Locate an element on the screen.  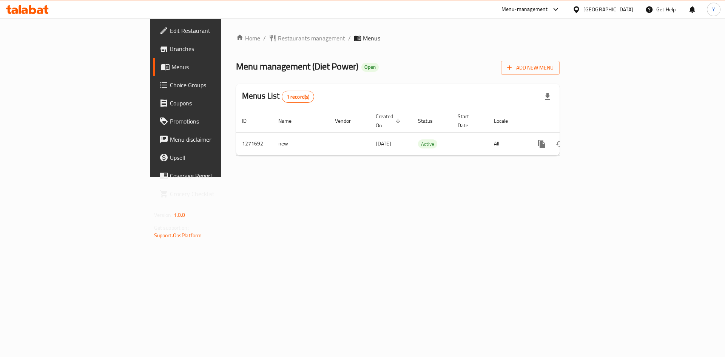
span: Locale is located at coordinates (505, 121).